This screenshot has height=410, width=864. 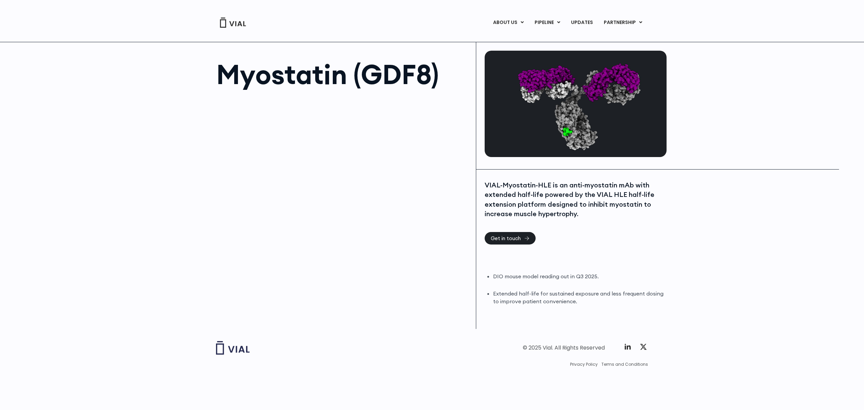 I want to click on span: Get in touch, so click(x=505, y=238).